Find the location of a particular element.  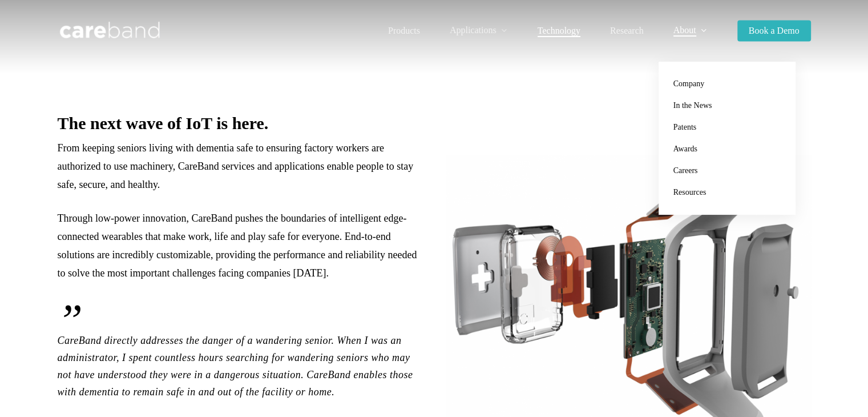

a: Company is located at coordinates (727, 84).